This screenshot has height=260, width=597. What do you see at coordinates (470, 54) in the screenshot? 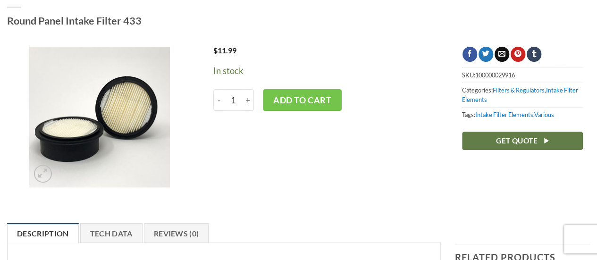
I see `a: Share on Facebook` at bounding box center [470, 54].